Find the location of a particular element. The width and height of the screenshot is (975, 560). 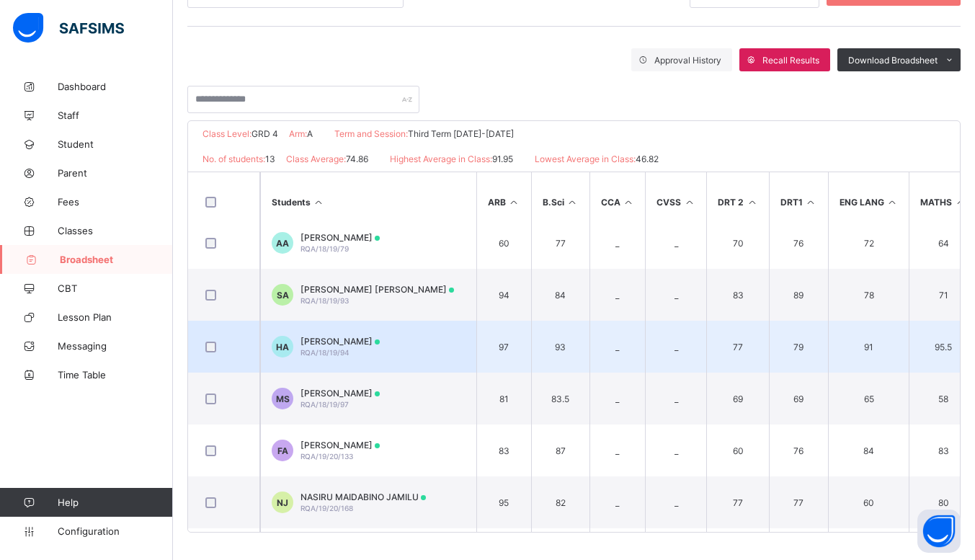

span: Classes is located at coordinates (116, 230).